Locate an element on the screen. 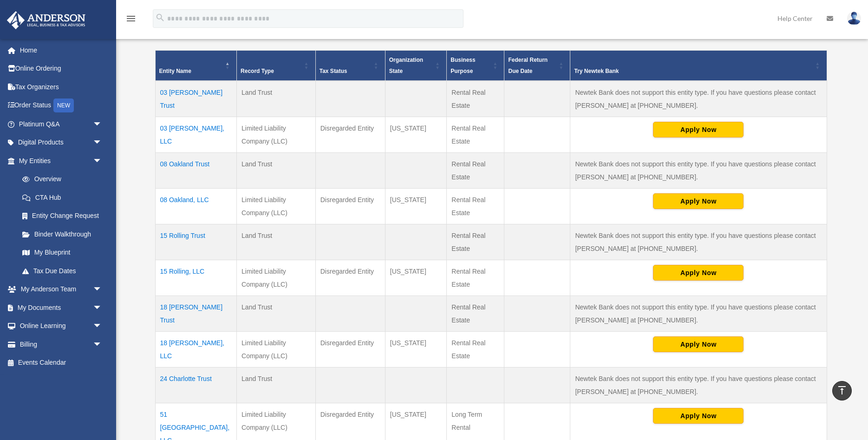 The height and width of the screenshot is (440, 868). a: Entity Change Request is located at coordinates (62, 216).